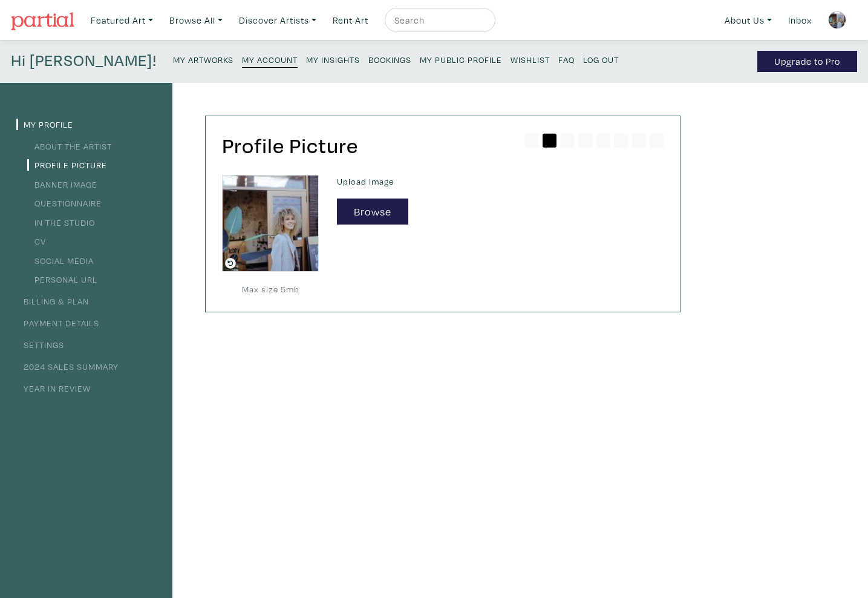 The height and width of the screenshot is (598, 868). Describe the element at coordinates (61, 260) in the screenshot. I see `a: Social Media` at that location.